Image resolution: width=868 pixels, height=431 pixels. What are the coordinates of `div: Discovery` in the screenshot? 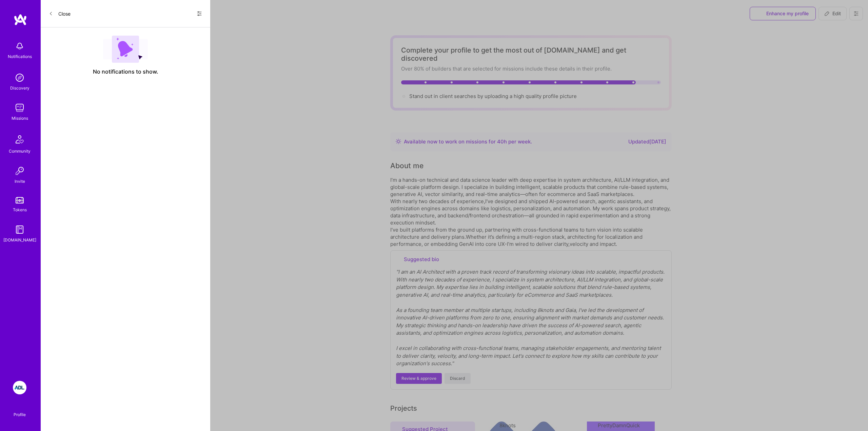 It's located at (20, 88).